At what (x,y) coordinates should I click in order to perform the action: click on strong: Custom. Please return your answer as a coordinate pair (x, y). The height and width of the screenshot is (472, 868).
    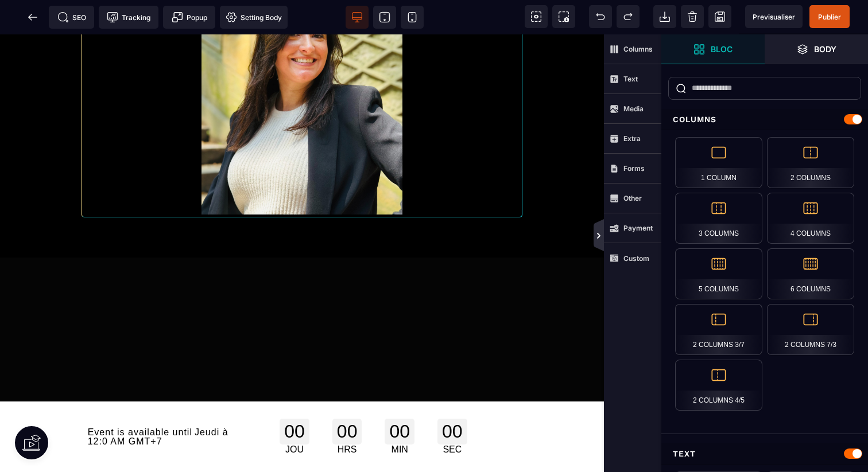
    Looking at the image, I should click on (636, 258).